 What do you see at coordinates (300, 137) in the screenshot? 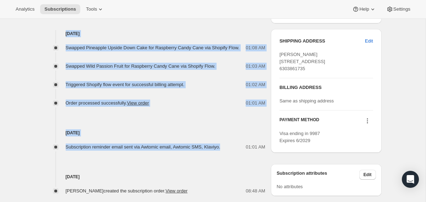
I see `span: Visa ending in 9987 Expires 6/2029` at bounding box center [300, 137].